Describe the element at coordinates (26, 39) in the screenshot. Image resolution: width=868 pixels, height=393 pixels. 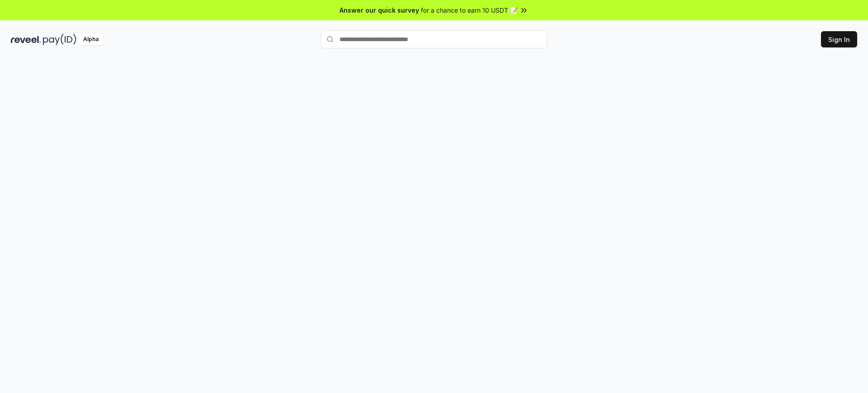
I see `img: reveel_dark` at that location.